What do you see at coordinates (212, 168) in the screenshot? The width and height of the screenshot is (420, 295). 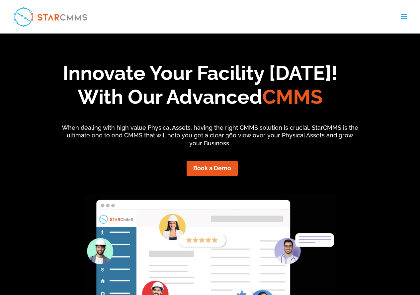 I see `a: Book a Demo` at bounding box center [212, 168].